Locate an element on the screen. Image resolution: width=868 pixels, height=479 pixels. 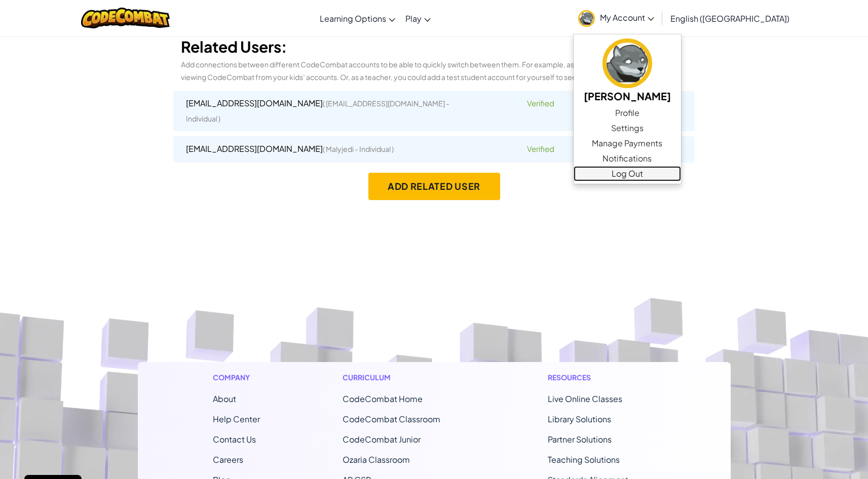
a: Teaching Solutions is located at coordinates (584, 459).